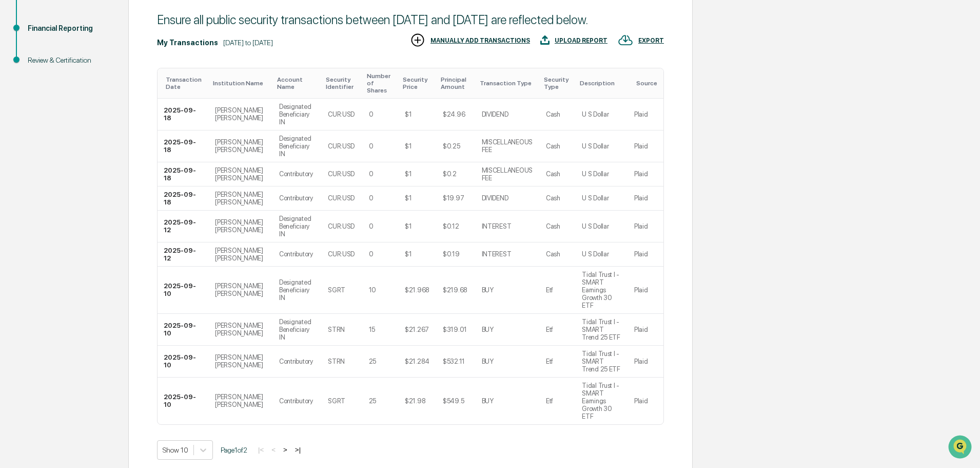  Describe the element at coordinates (70, 28) in the screenshot. I see `div: Financial Reporting` at that location.